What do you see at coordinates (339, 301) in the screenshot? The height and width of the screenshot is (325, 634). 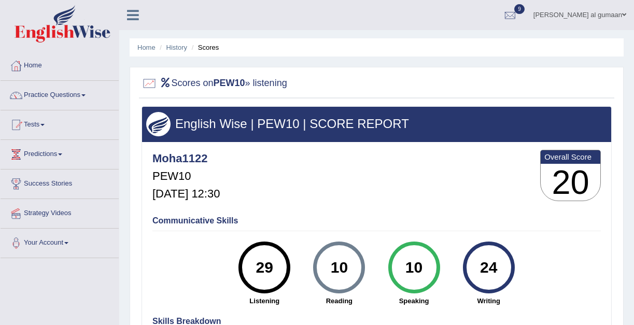 I see `strong: Reading` at bounding box center [339, 301].